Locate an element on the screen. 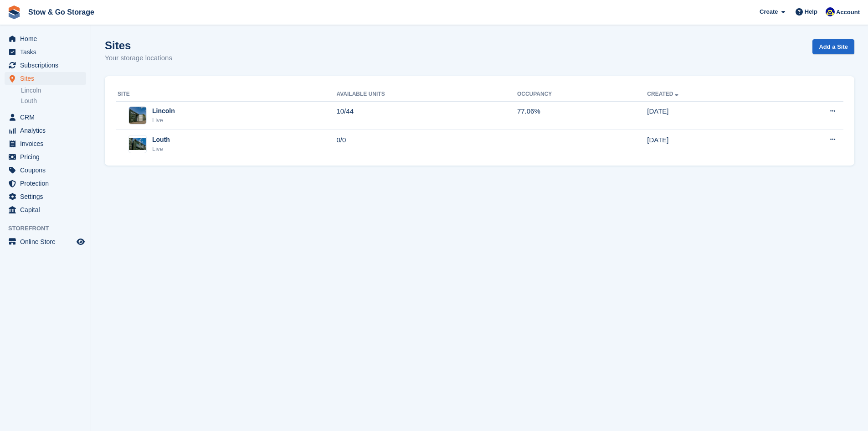 The image size is (868, 431). img: Rob Good-Stephenson is located at coordinates (830, 12).